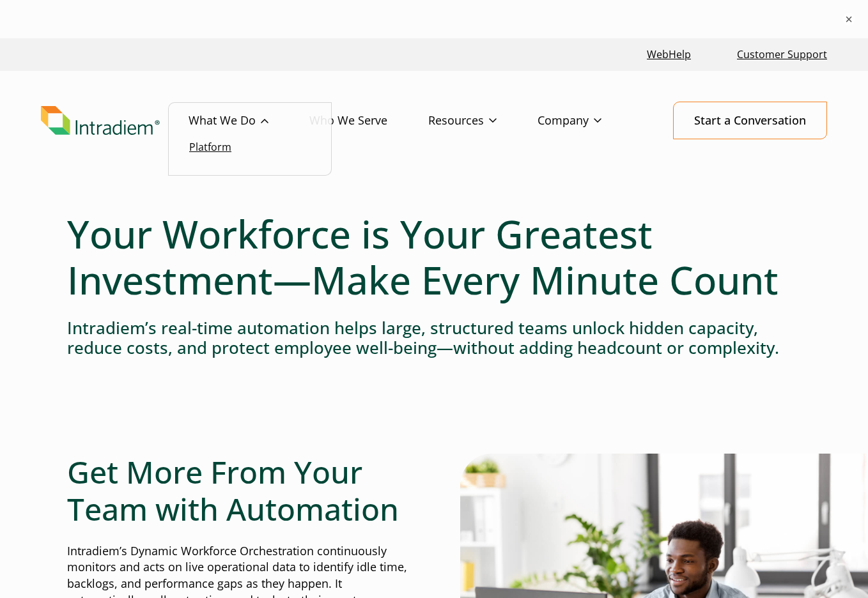 This screenshot has width=868, height=598. I want to click on h4: Intradiem’s real-time automation helps large, structured teams unlock hidden capacity, reduce cos..., so click(434, 338).